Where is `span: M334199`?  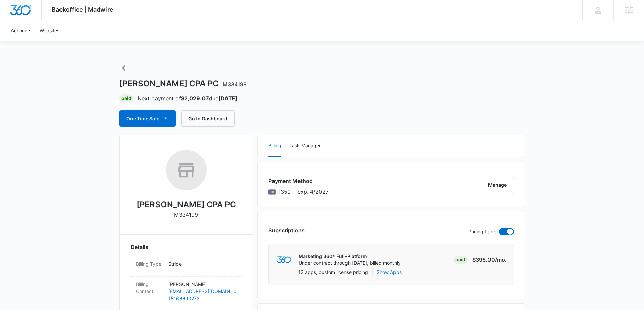
span: M334199 is located at coordinates (234, 84).